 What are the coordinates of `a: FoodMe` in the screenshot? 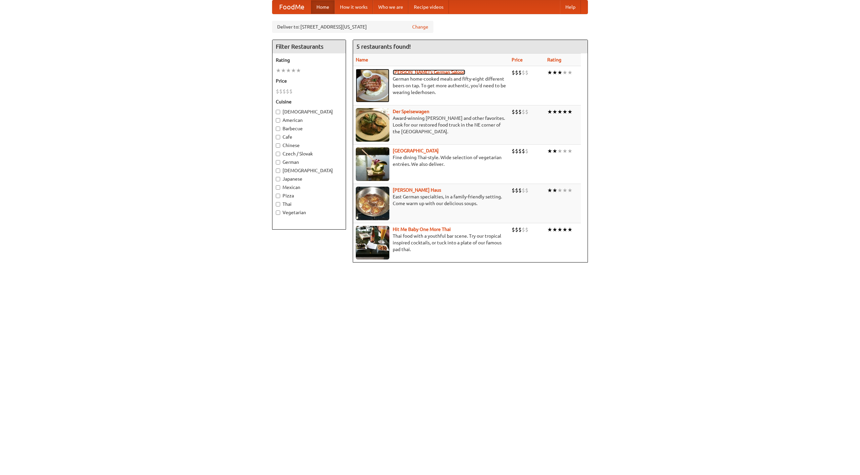 It's located at (292, 7).